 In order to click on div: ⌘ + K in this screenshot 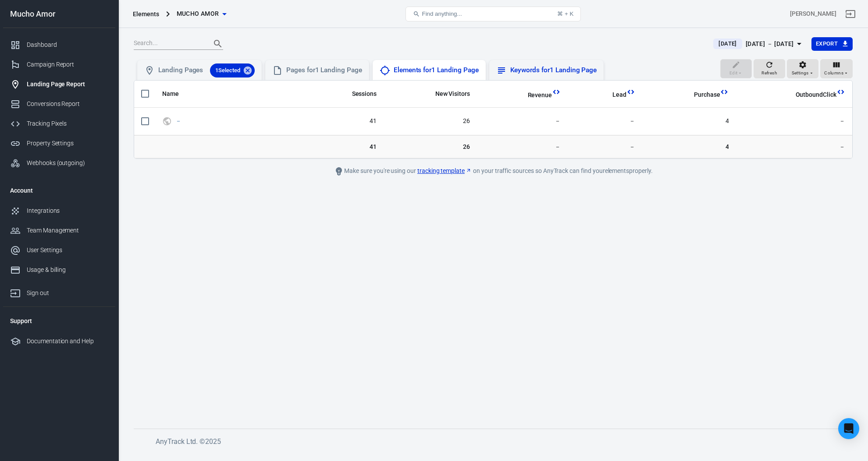, I will do `click(566, 13)`.